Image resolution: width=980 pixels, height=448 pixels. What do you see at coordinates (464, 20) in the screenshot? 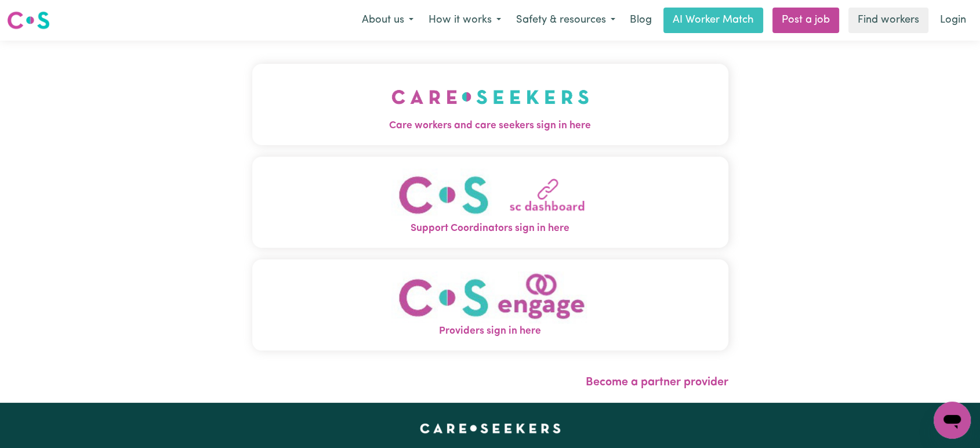
I see `button: How it works` at bounding box center [464, 20].